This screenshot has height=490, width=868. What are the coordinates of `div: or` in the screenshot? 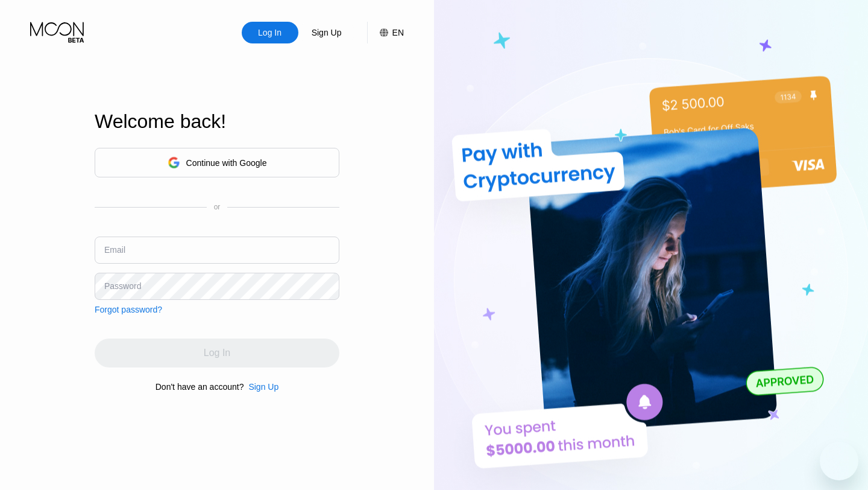 It's located at (217, 207).